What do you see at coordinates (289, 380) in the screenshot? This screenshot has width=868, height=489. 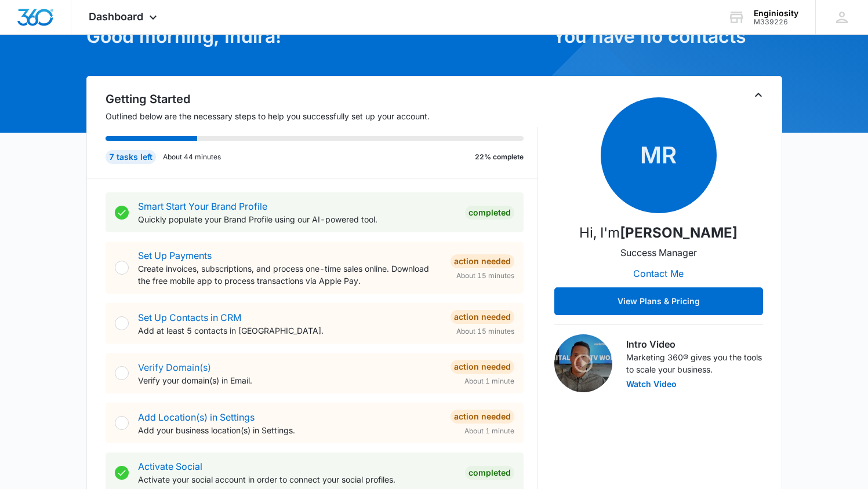 I see `p: Verify your domain(s) in Email.` at bounding box center [289, 380].